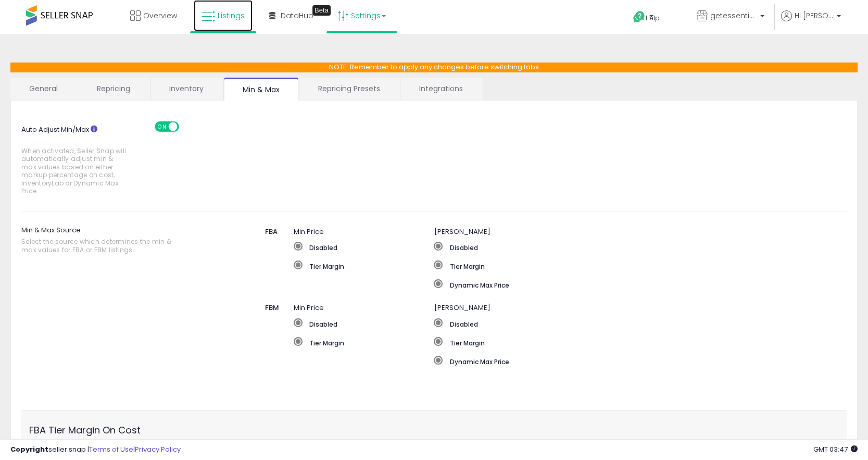 Image resolution: width=868 pixels, height=460 pixels. What do you see at coordinates (434, 67) in the screenshot?
I see `p: NOTE: Remember to apply any changes before switching tabs` at bounding box center [434, 67].